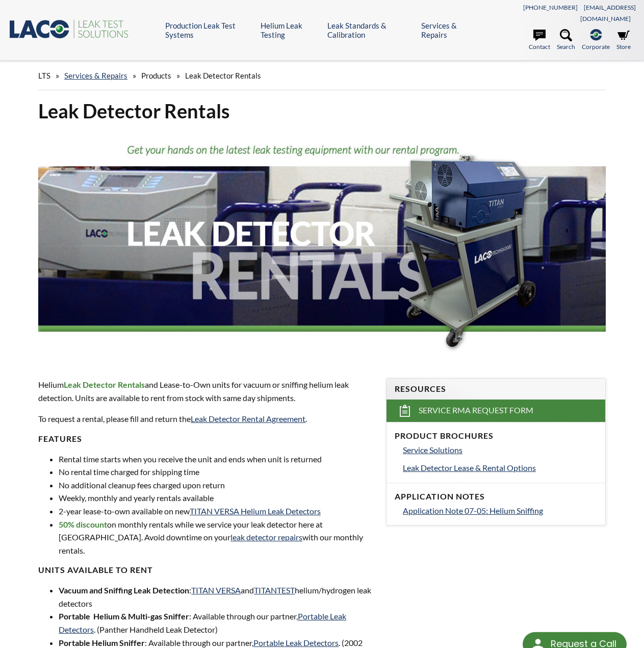 The height and width of the screenshot is (648, 644). I want to click on h1: Leak Detector Rentals, so click(322, 110).